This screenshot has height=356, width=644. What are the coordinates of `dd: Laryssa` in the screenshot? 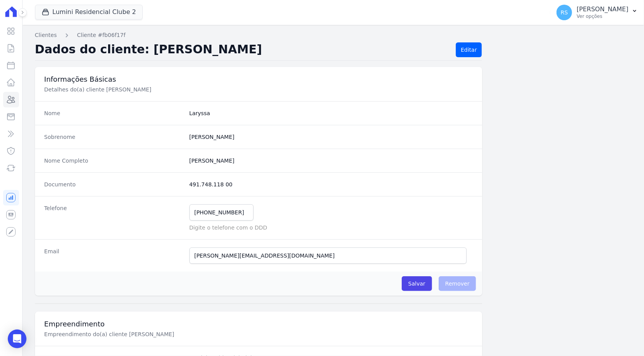 It's located at (332, 113).